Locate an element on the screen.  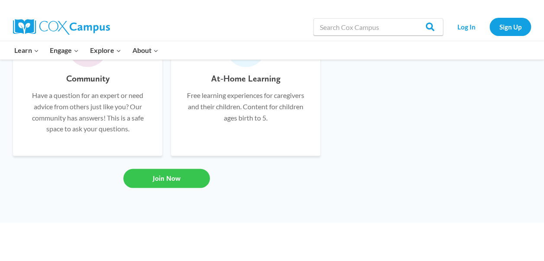
button: Child menu of About is located at coordinates (145, 50).